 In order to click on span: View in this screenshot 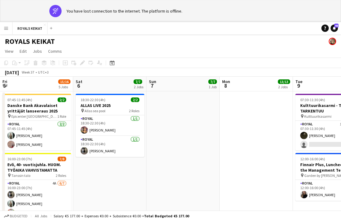, I will do `click(9, 51)`.